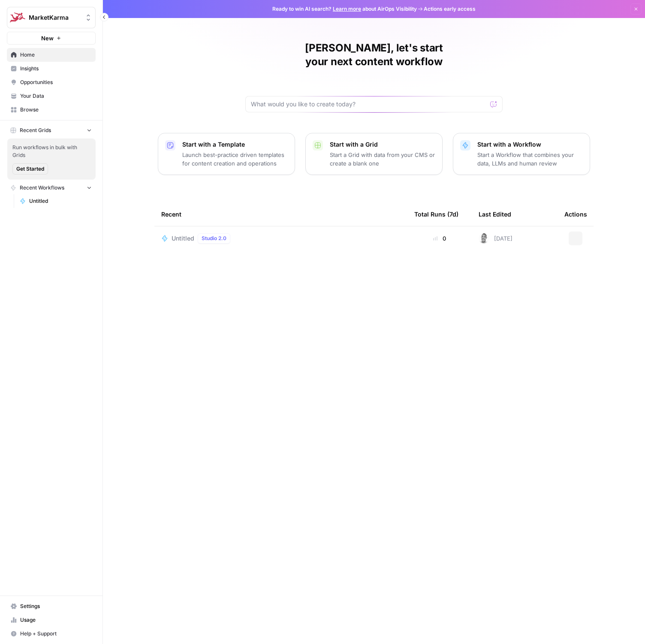 This screenshot has height=644, width=645. I want to click on a: Browse, so click(51, 110).